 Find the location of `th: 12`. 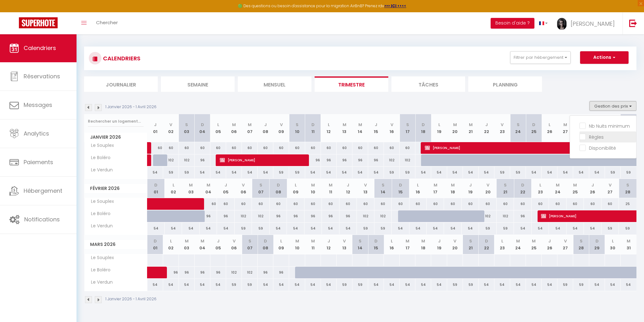

th: 12 is located at coordinates (328, 128).